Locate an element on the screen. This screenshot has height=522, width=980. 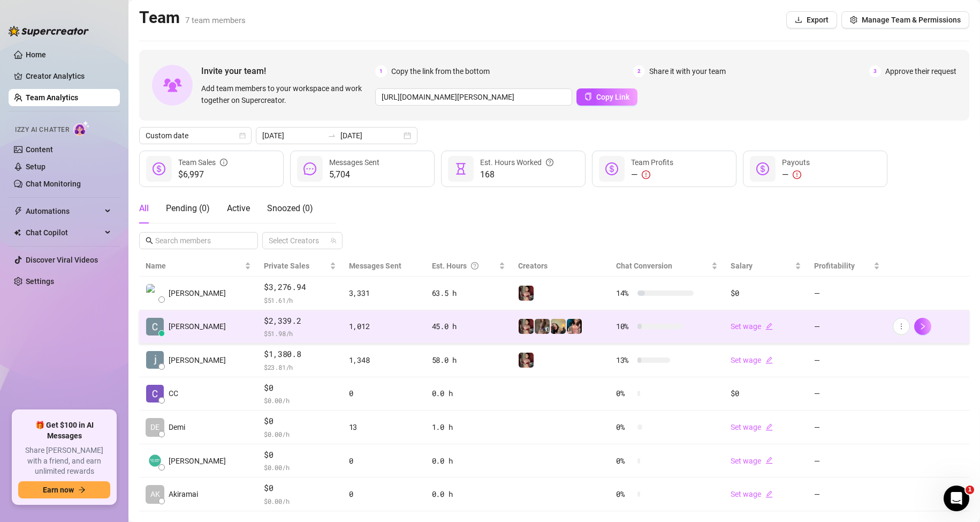
span: thunderbolt is located at coordinates (19, 211).